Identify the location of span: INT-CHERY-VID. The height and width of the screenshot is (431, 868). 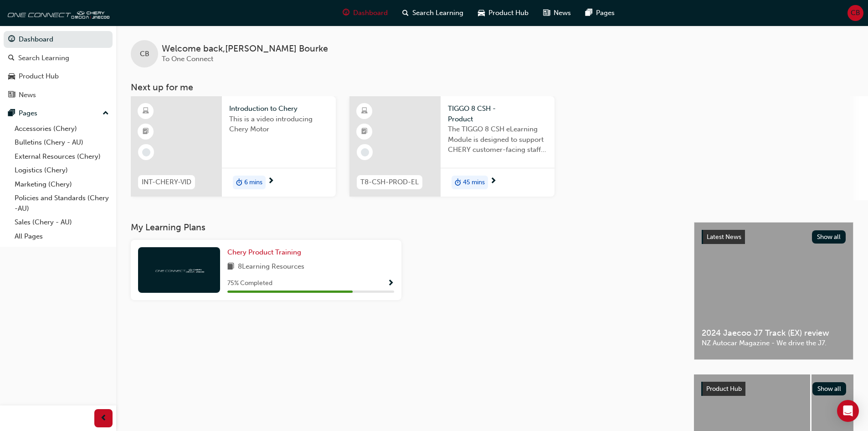
(166, 182).